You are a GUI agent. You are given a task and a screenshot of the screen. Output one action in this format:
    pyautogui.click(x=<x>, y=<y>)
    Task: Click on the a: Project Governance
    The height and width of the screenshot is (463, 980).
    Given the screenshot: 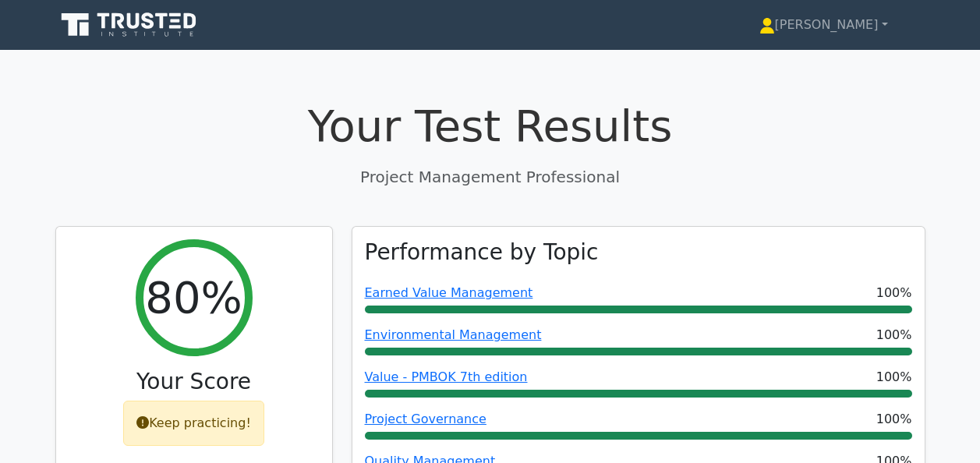 What is the action you would take?
    pyautogui.click(x=426, y=418)
    